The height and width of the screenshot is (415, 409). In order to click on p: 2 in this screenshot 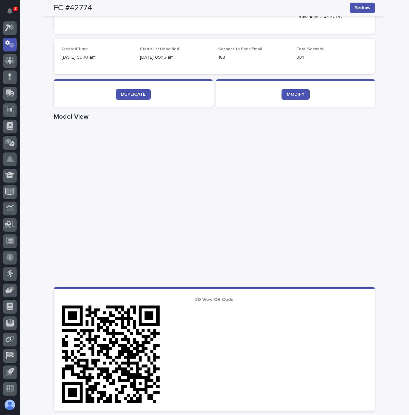, I will do `click(15, 9)`.